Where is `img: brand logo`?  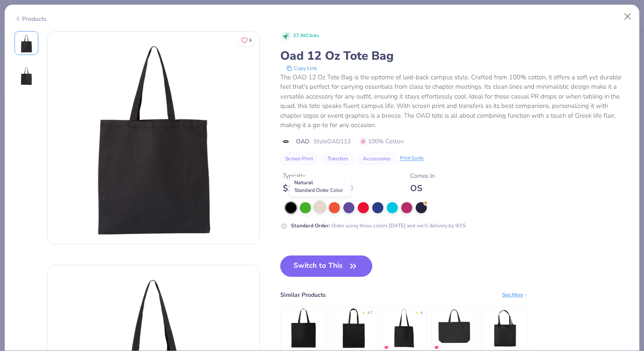
img: brand logo is located at coordinates (285, 141).